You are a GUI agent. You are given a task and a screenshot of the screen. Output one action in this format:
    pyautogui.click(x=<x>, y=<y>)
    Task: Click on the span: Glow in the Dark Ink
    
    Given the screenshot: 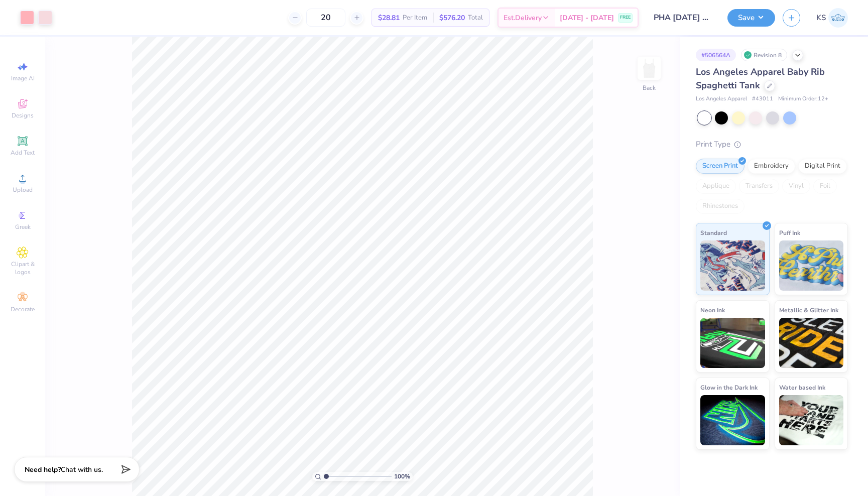 What is the action you would take?
    pyautogui.click(x=729, y=387)
    